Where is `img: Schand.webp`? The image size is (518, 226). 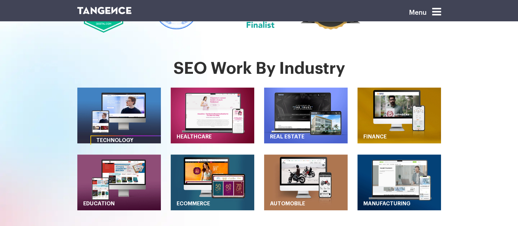 img: Schand.webp is located at coordinates (119, 182).